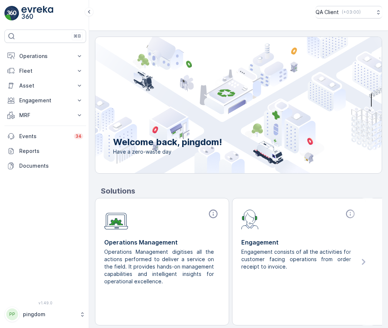  Describe the element at coordinates (44, 136) in the screenshot. I see `p: Events` at that location.